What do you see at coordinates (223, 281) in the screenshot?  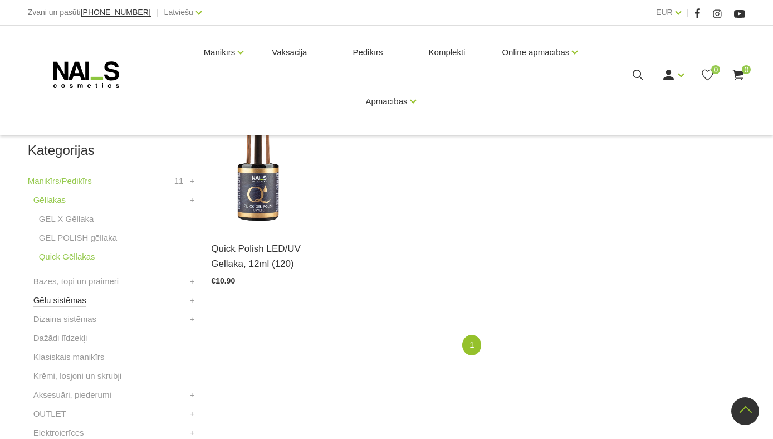 I see `span: €10.90` at bounding box center [223, 281].